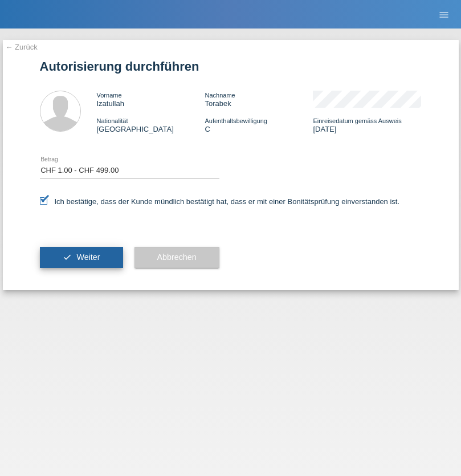 The image size is (461, 476). I want to click on i: menu, so click(444, 15).